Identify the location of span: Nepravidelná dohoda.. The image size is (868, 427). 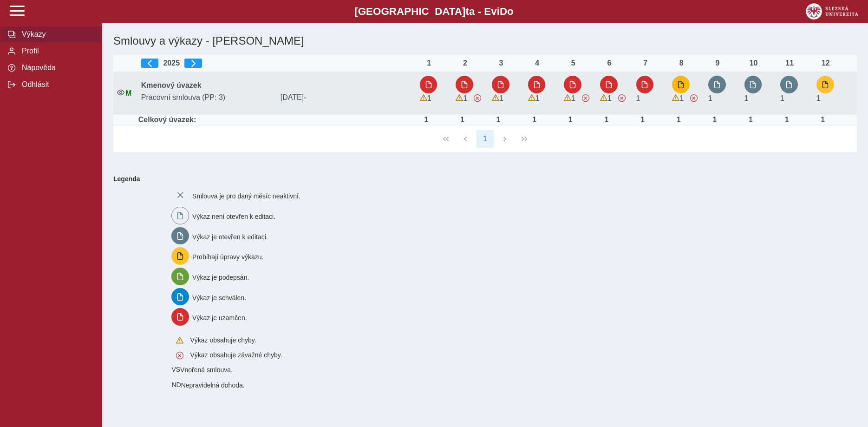
(213, 385).